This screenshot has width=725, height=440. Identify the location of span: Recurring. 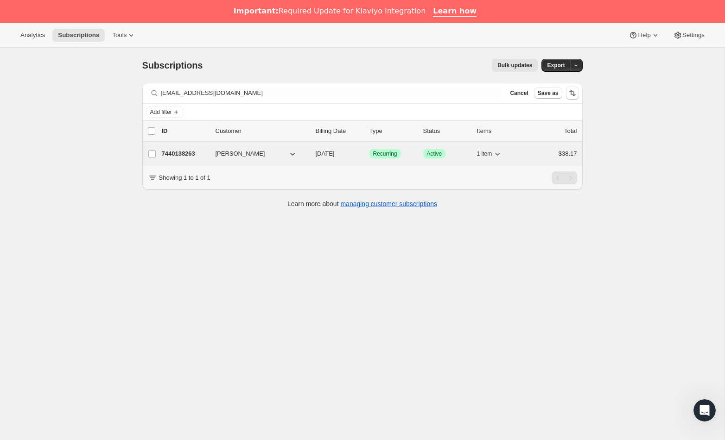
(385, 154).